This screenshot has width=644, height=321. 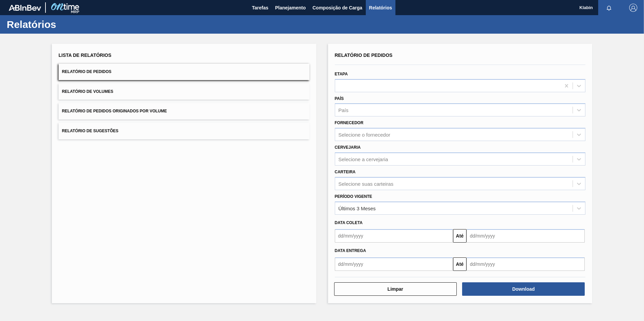 I want to click on label: Fornecedor, so click(x=349, y=123).